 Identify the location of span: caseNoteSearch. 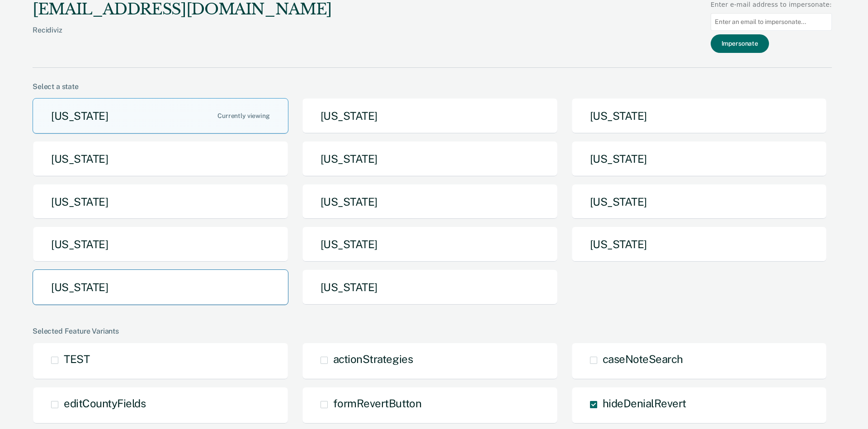
(643, 358).